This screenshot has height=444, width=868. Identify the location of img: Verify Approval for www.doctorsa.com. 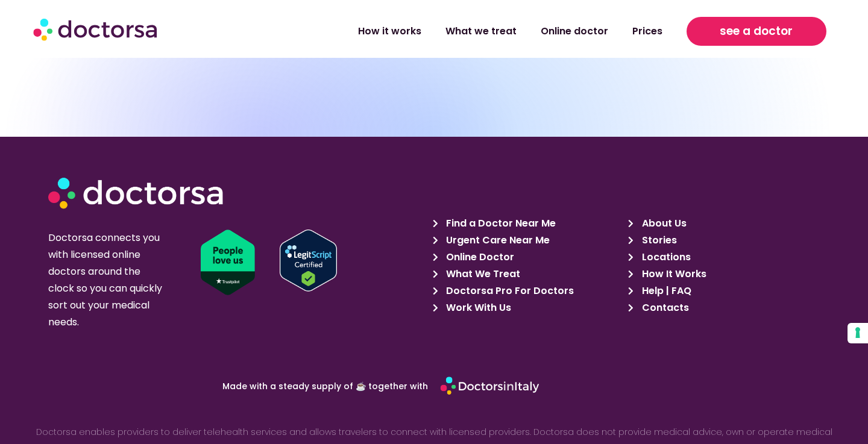
(308, 260).